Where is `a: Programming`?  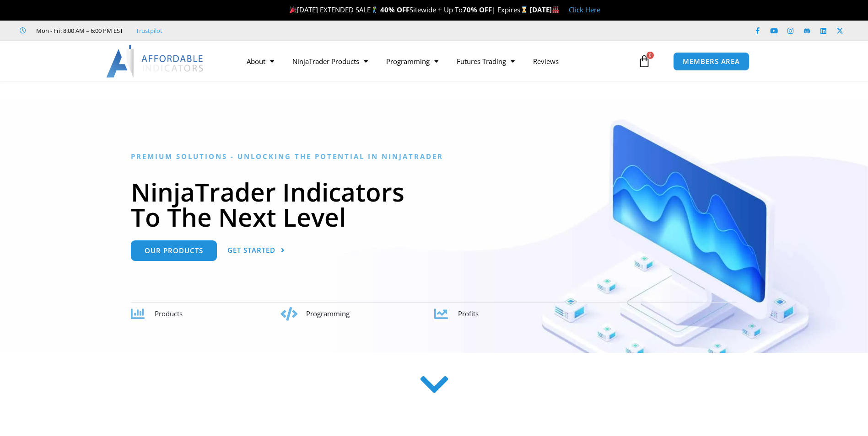 a: Programming is located at coordinates (412, 61).